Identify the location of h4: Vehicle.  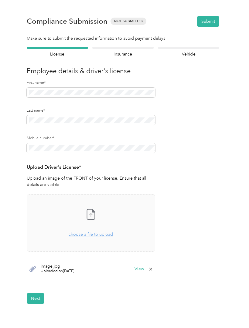
(188, 54).